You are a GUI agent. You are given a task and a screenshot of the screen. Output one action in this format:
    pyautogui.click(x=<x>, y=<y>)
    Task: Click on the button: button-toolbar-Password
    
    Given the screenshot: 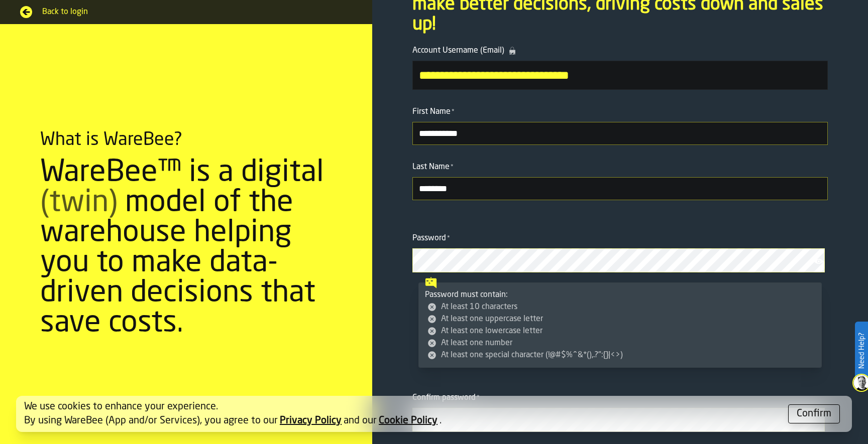 What is the action you would take?
    pyautogui.click(x=820, y=261)
    